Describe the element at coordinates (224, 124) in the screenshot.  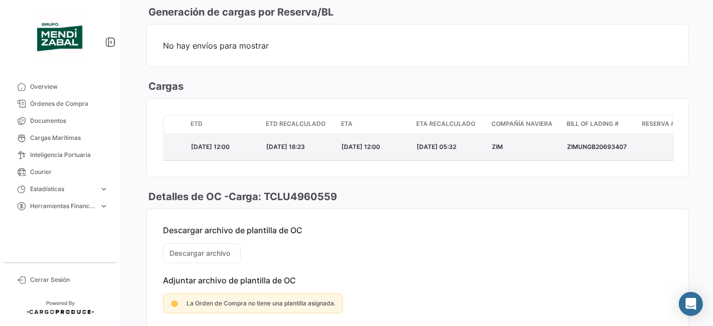
I see `datatable-header-cell: ETD` at that location.